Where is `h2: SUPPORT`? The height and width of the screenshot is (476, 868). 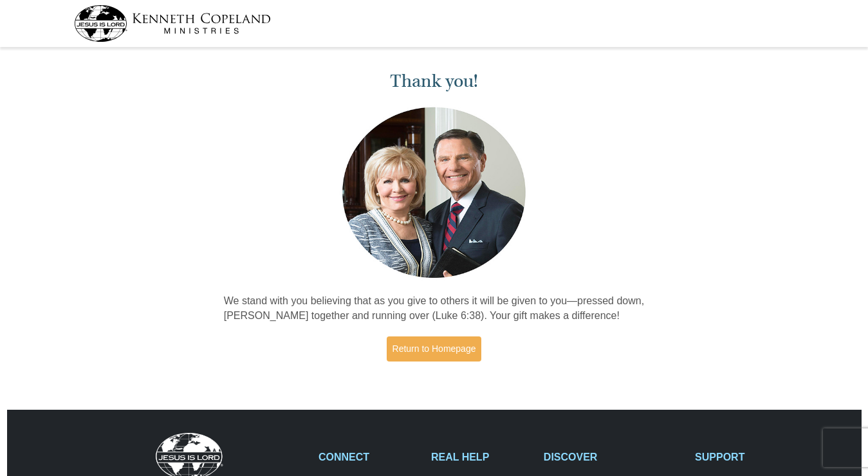
h2: SUPPORT is located at coordinates (744, 457).